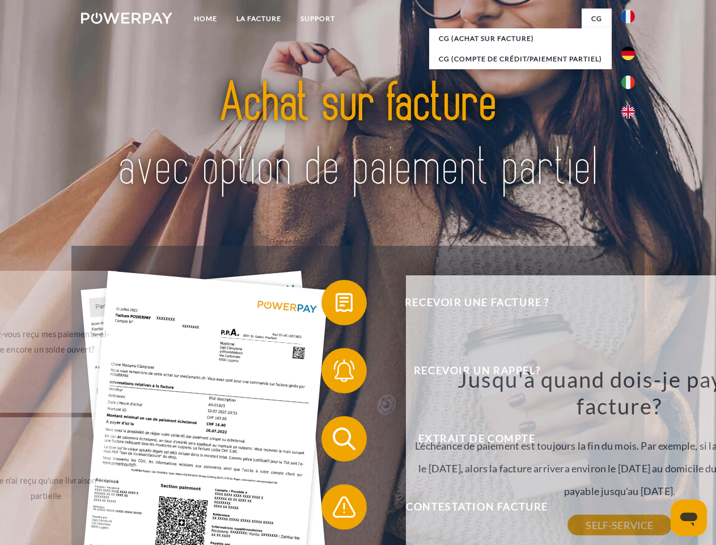 The image size is (716, 545). Describe the element at coordinates (629, 82) in the screenshot. I see `img: it` at that location.